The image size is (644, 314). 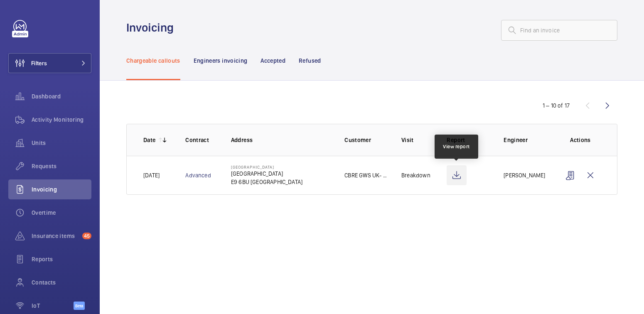 What do you see at coordinates (61, 120) in the screenshot?
I see `span: Activity Monitoring` at bounding box center [61, 120].